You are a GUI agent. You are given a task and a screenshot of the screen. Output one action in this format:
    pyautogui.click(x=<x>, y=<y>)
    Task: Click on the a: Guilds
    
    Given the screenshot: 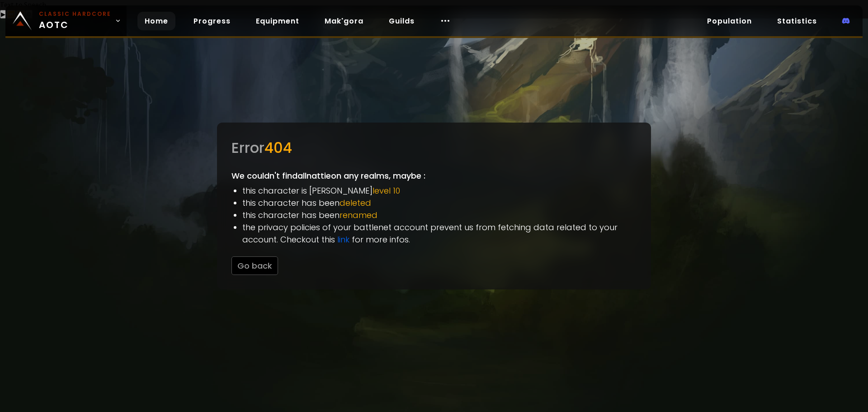 What is the action you would take?
    pyautogui.click(x=401, y=21)
    